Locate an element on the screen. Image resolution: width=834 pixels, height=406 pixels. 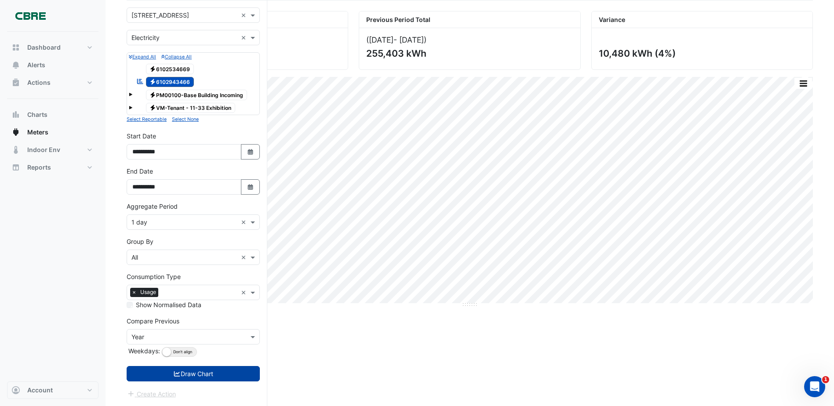
small: Expand All is located at coordinates (142, 57).